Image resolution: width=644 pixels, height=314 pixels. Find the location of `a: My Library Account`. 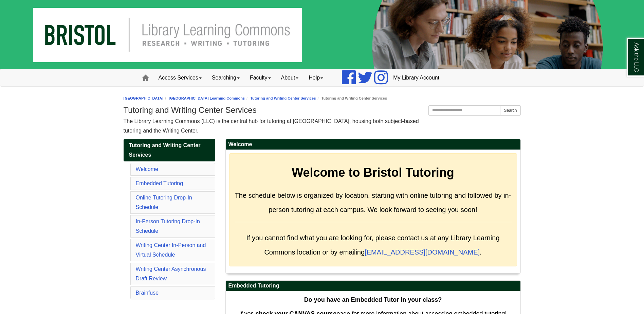

a: My Library Account is located at coordinates (416, 77).